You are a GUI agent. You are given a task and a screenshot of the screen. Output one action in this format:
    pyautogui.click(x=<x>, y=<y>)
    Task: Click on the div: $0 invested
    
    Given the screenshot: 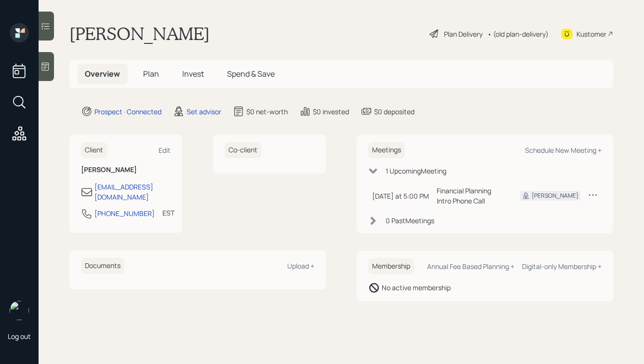 What is the action you would take?
    pyautogui.click(x=330, y=112)
    